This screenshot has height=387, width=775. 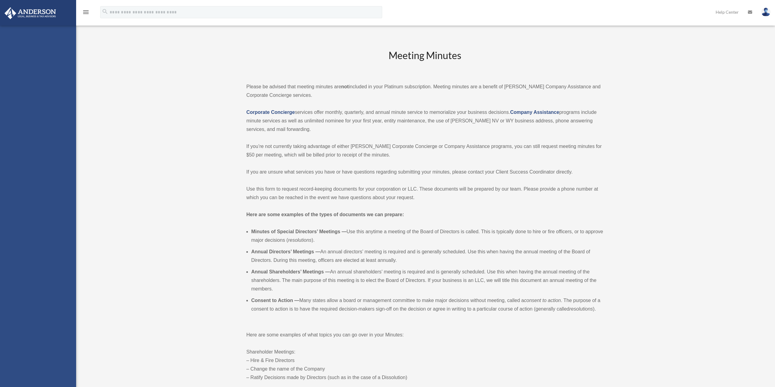 What do you see at coordinates (427, 305) in the screenshot?
I see `li: Many states allow a board or management committee to make major decisions without meeting, called...` at bounding box center [427, 305].